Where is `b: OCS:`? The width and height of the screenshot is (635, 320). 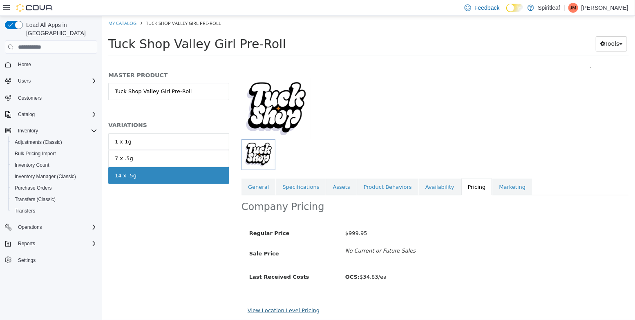 b: OCS: is located at coordinates (250, 261).